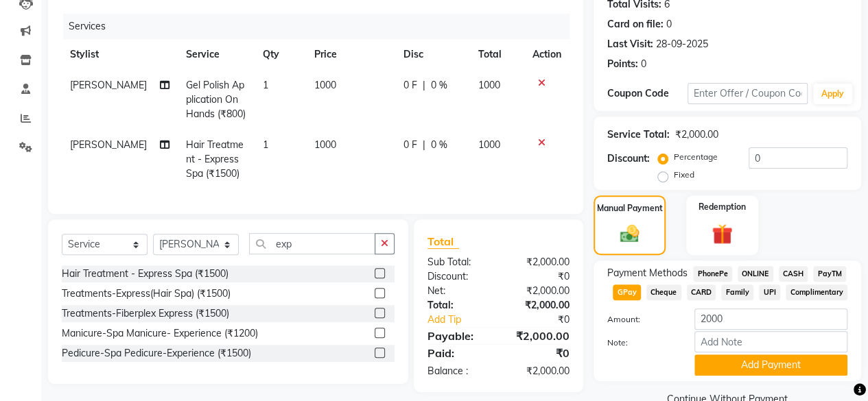 This screenshot has height=401, width=868. Describe the element at coordinates (684, 175) in the screenshot. I see `label: Fixed` at that location.